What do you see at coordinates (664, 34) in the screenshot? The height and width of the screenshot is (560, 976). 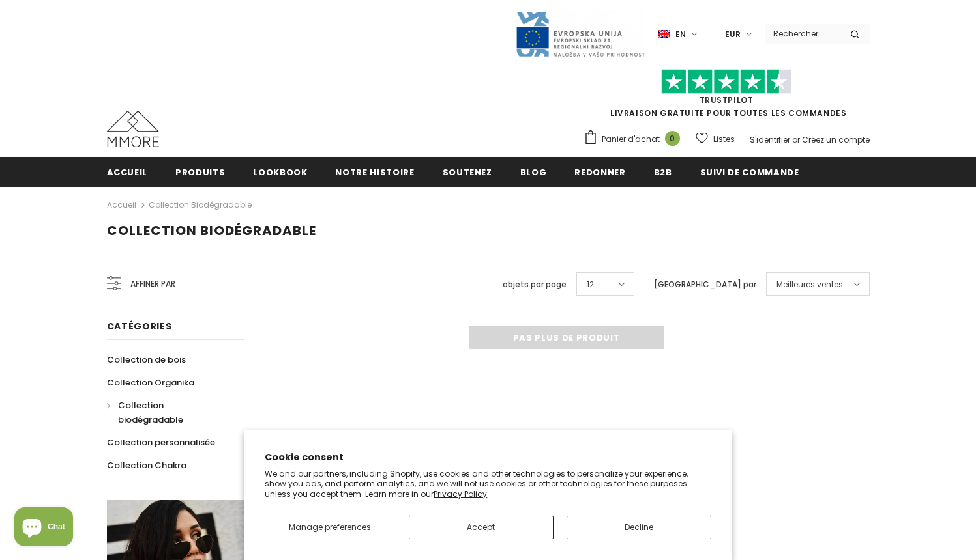 I see `img: i-lang-1.png` at bounding box center [664, 34].